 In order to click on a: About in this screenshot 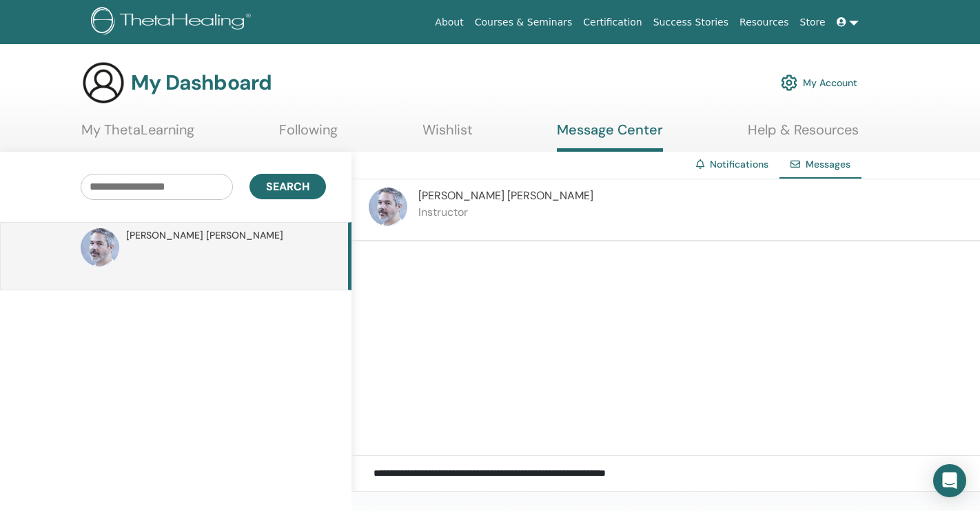, I will do `click(448, 22)`.